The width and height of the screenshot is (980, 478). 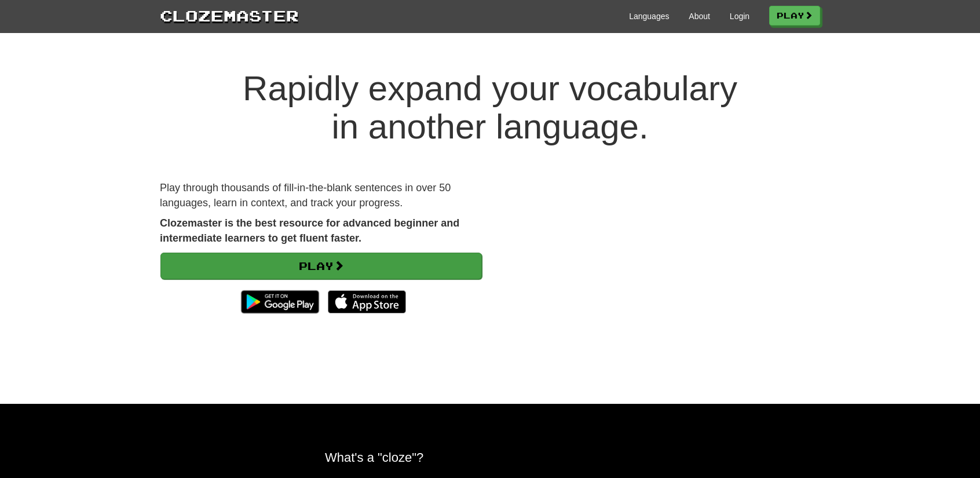 What do you see at coordinates (310, 231) in the screenshot?
I see `strong: Clozemaster is the best resource for advanced beginner and intermediate learners to get fluent fa...` at bounding box center [310, 231].